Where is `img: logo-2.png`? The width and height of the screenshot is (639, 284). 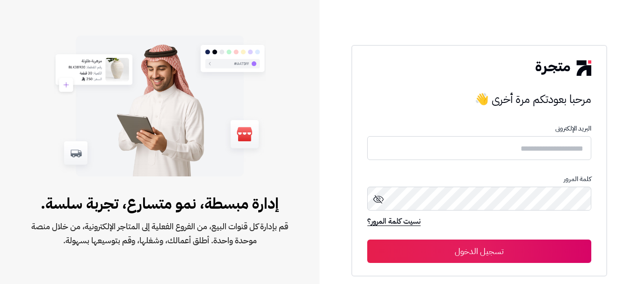 img: logo-2.png is located at coordinates (563, 68).